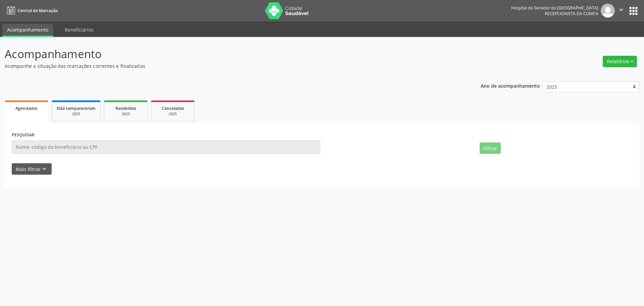 Image resolution: width=644 pixels, height=306 pixels. Describe the element at coordinates (620, 61) in the screenshot. I see `button: Relatórios` at that location.